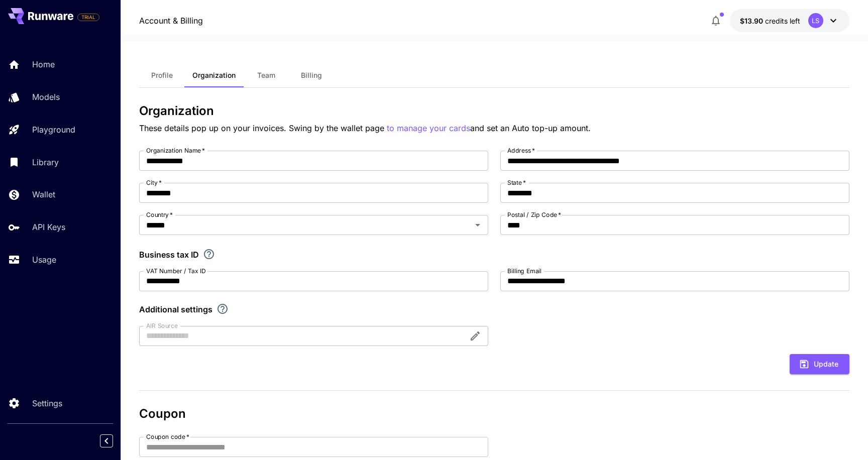 The image size is (868, 460). I want to click on label: State, so click(516, 182).